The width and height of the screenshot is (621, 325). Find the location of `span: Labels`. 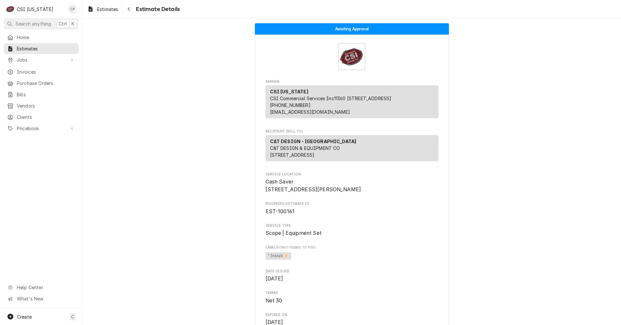

span: Labels is located at coordinates (352, 248).